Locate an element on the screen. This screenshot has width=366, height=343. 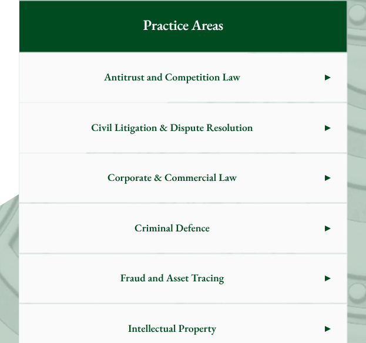
span: Antitrust and Competition Law is located at coordinates (172, 78).